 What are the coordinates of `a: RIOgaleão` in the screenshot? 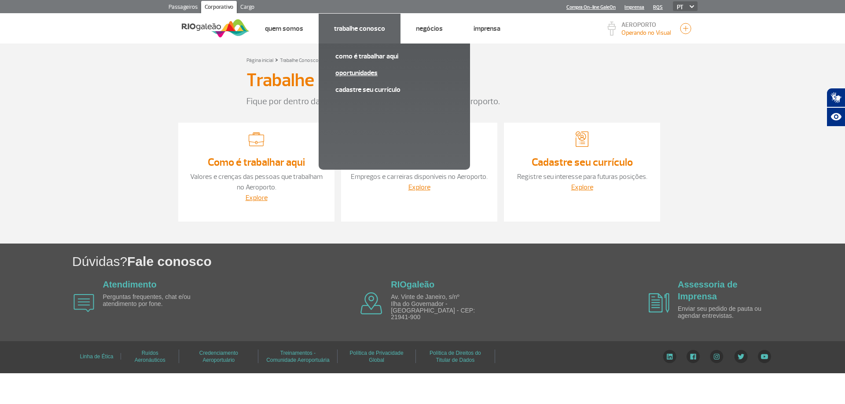 It's located at (412, 285).